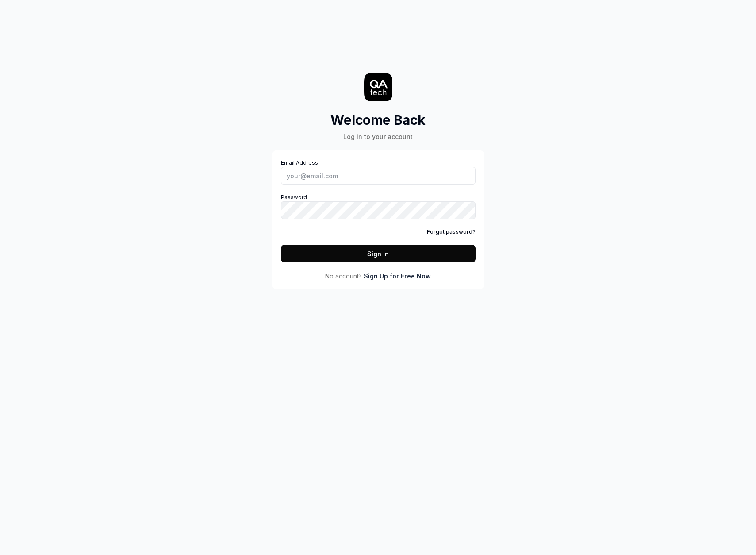  What do you see at coordinates (378, 176) in the screenshot?
I see `input: Email Address` at bounding box center [378, 176].